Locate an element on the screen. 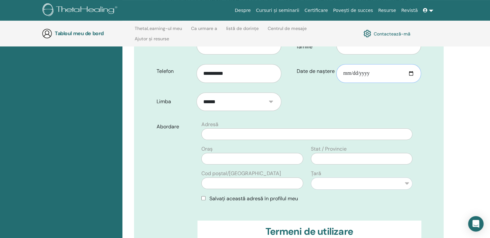 The width and height of the screenshot is (490, 238). font: Numele de familie is located at coordinates (309, 43).